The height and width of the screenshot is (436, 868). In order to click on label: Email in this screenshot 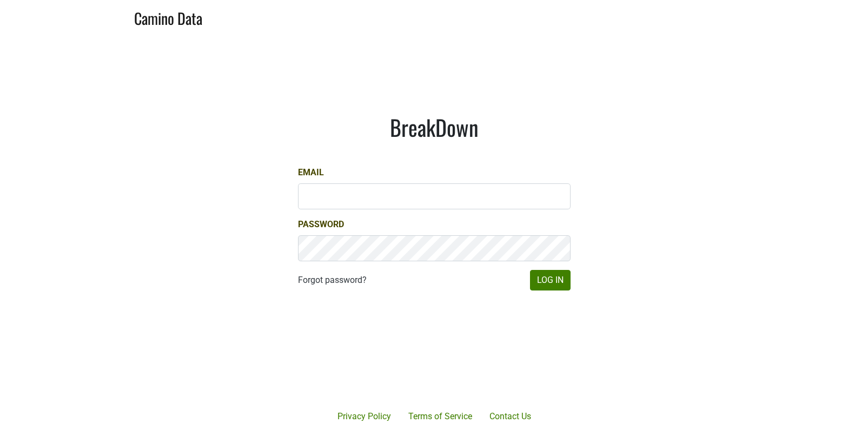, I will do `click(311, 173)`.